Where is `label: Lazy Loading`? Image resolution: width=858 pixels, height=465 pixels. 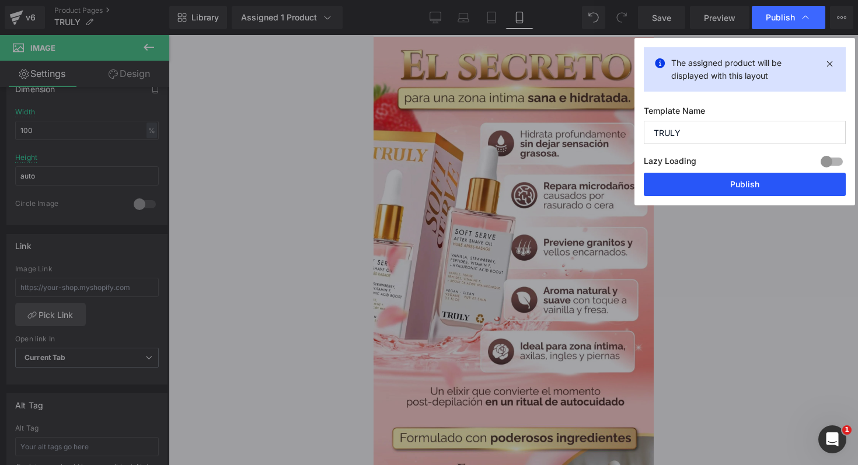 label: Lazy Loading is located at coordinates (670, 163).